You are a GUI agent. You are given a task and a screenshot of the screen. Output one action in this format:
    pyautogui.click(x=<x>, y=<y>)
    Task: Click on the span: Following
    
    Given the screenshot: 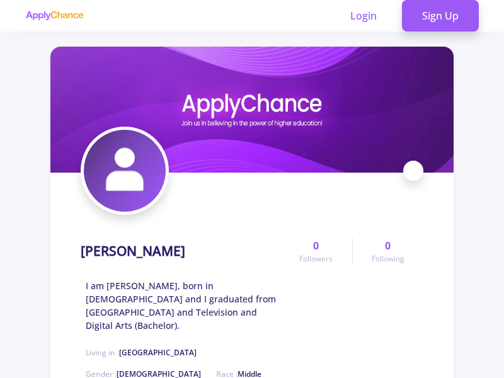 What is the action you would take?
    pyautogui.click(x=388, y=259)
    